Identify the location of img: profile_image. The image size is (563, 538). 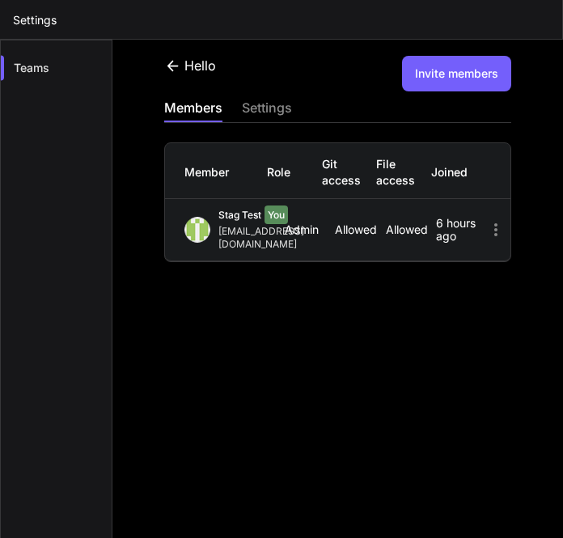
(197, 230).